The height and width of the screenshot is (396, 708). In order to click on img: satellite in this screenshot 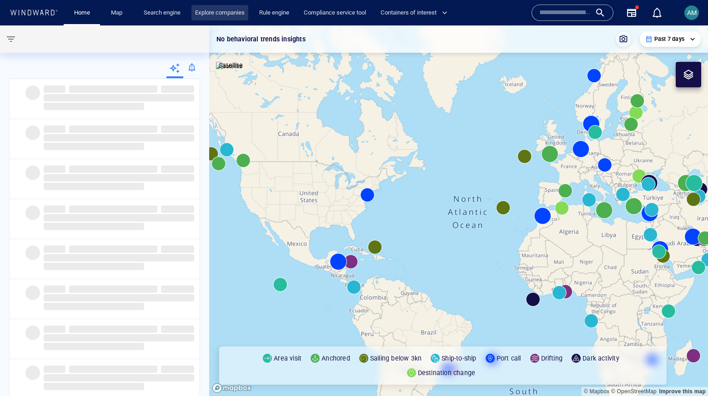, I will do `click(229, 66)`.